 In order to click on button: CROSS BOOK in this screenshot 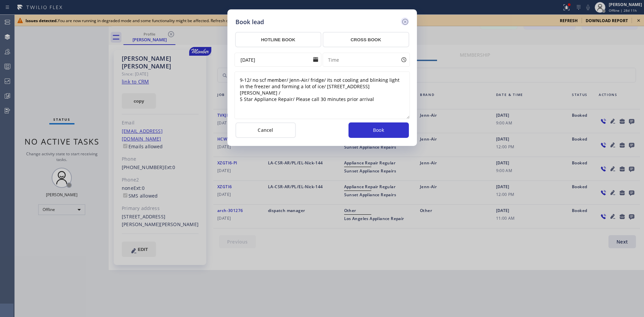, I will do `click(367, 39)`.